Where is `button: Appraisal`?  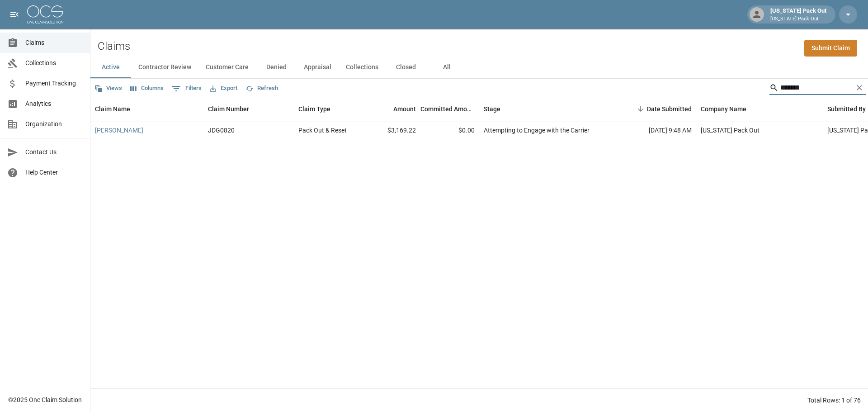
button: Appraisal is located at coordinates (318, 67).